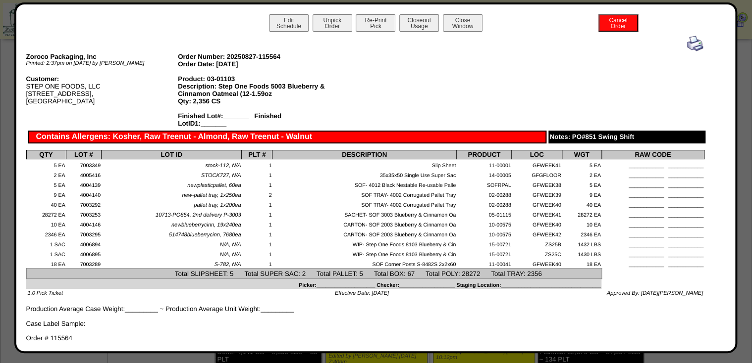 This screenshot has width=752, height=363. Describe the element at coordinates (581, 155) in the screenshot. I see `th: WGT` at that location.